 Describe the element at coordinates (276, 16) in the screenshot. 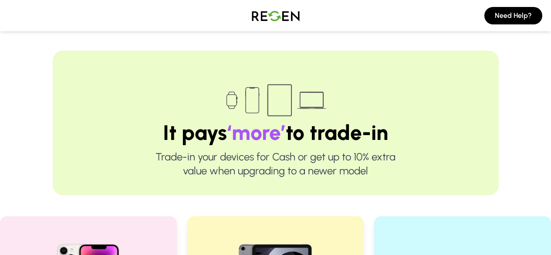

I see `img: Logo` at that location.